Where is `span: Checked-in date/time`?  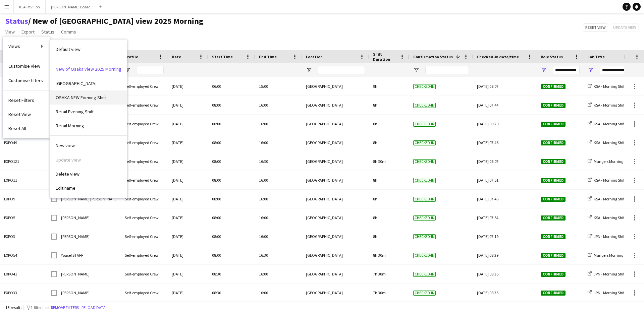
span: Checked-in date/time is located at coordinates (498, 57).